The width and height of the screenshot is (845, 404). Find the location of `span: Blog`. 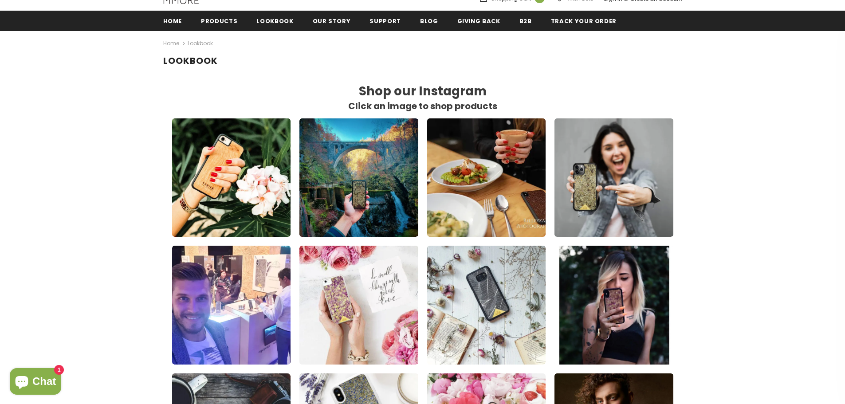

span: Blog is located at coordinates (429, 21).